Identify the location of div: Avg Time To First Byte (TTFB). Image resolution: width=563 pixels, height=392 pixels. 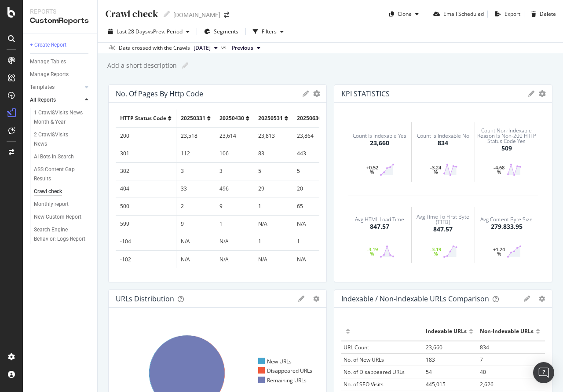
(443, 219).